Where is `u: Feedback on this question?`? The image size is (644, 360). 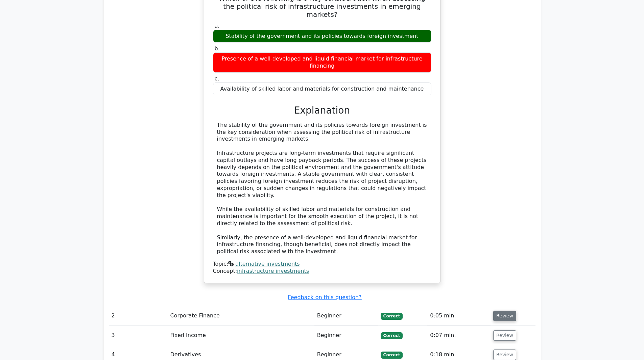
u: Feedback on this question? is located at coordinates (325, 297).